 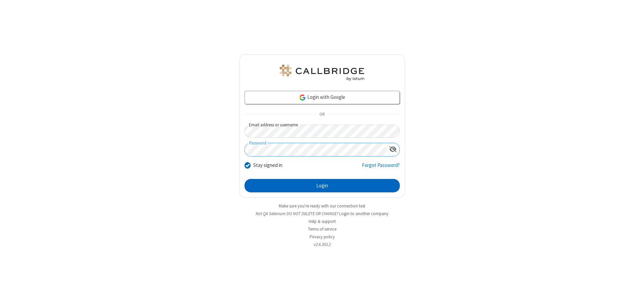 I want to click on a: Login with Google, so click(x=322, y=98).